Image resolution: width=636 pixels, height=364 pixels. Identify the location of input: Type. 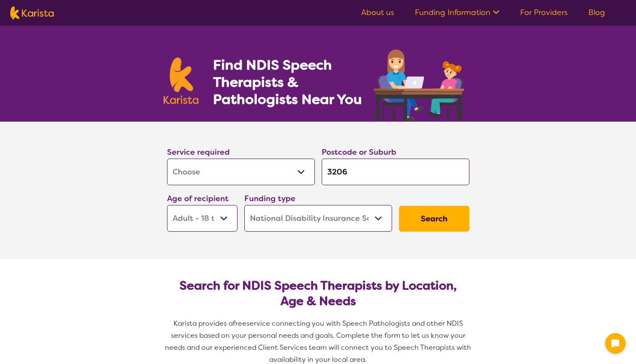
(395, 172).